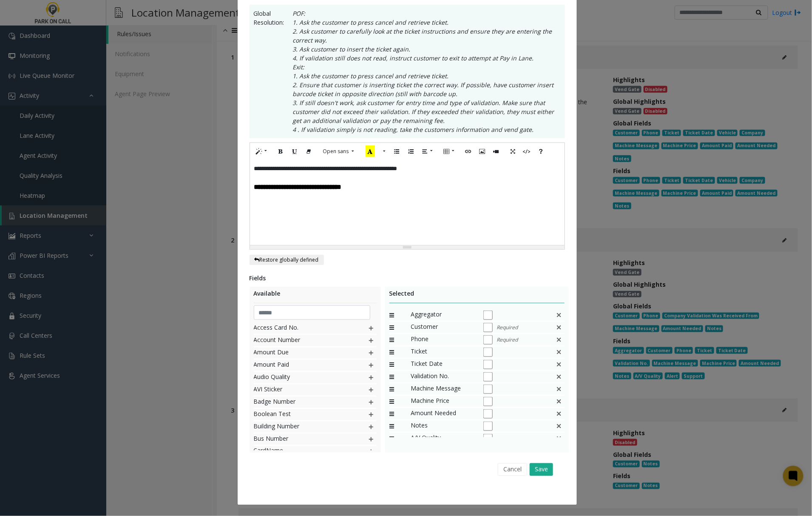  What do you see at coordinates (302, 329) in the screenshot?
I see `span: Access Card No.` at bounding box center [302, 329].